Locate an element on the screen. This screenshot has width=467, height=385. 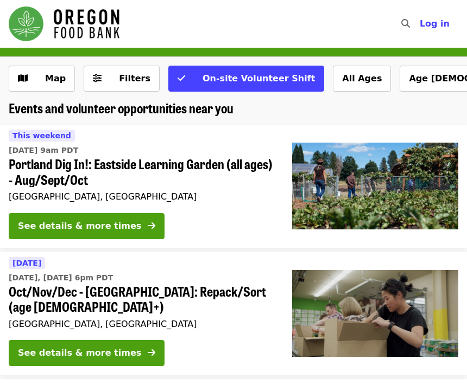
button: Filters (0 selected) is located at coordinates (122, 79).